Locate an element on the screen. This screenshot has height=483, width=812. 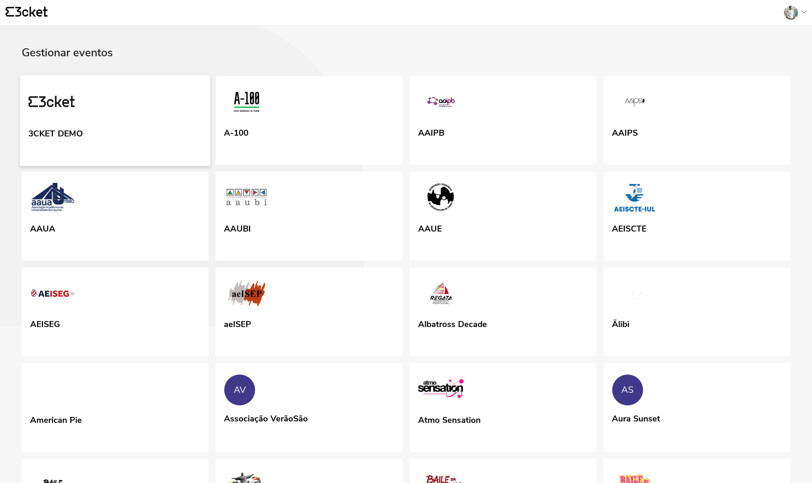
a: American Pie American Pie is located at coordinates (115, 408).